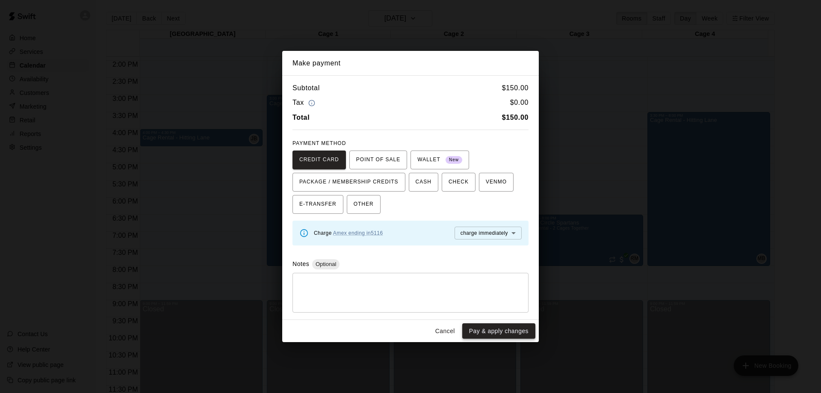  What do you see at coordinates (319, 160) in the screenshot?
I see `button: CREDIT CARD` at bounding box center [319, 160].